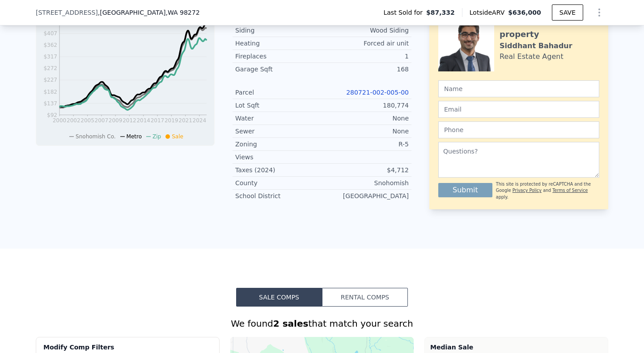  I want to click on tspan: $407, so click(50, 34).